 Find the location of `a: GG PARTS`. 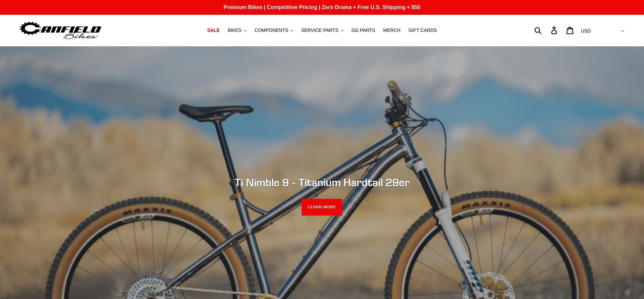

a: GG PARTS is located at coordinates (363, 30).